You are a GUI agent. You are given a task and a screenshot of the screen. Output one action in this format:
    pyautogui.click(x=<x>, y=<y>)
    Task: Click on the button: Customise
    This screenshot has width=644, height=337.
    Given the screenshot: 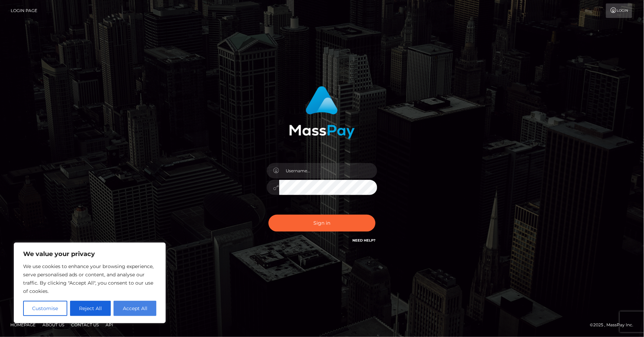 What is the action you would take?
    pyautogui.click(x=45, y=309)
    